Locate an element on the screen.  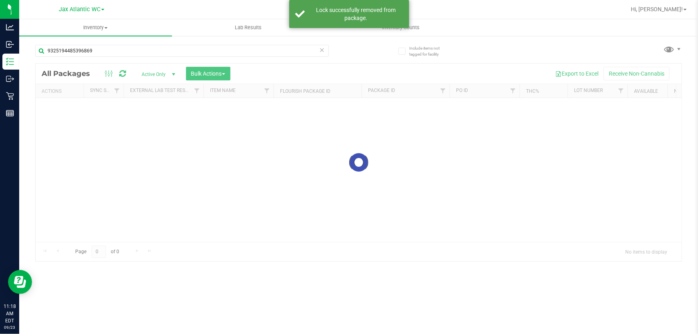
span: Jax Atlantic WC is located at coordinates (80, 9).